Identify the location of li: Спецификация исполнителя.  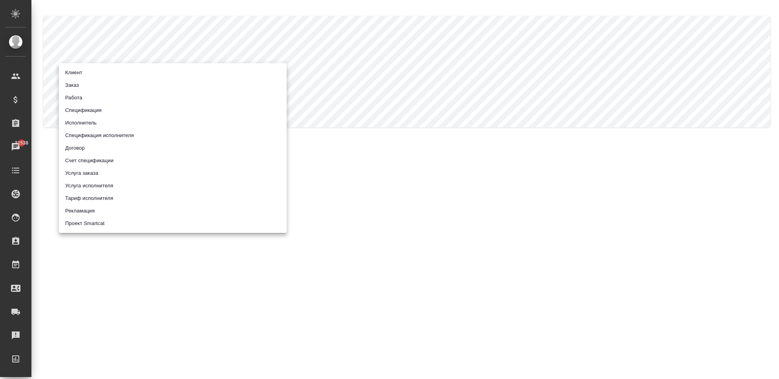
(173, 136).